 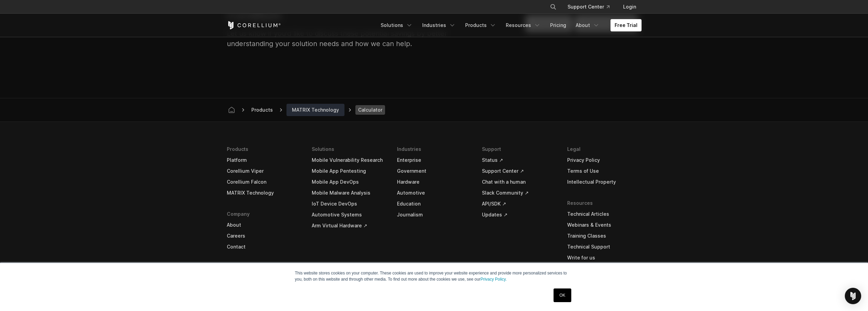 What do you see at coordinates (519, 182) in the screenshot?
I see `a: Chat with a human` at bounding box center [519, 182].